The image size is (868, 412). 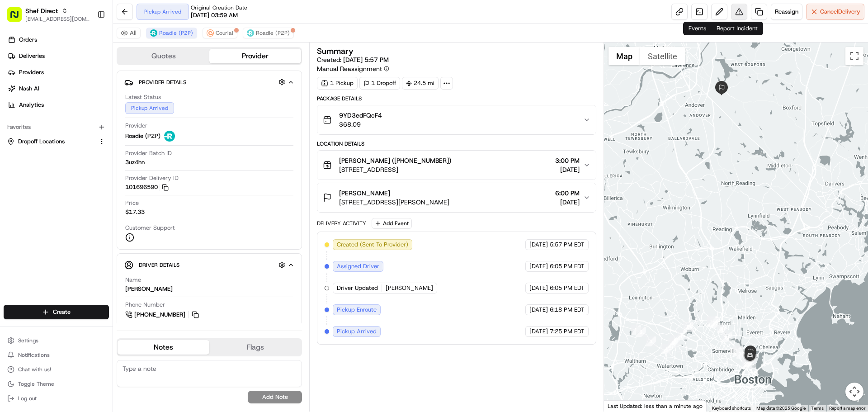 What do you see at coordinates (662, 56) in the screenshot?
I see `button: Show satellite imagery` at bounding box center [662, 56].